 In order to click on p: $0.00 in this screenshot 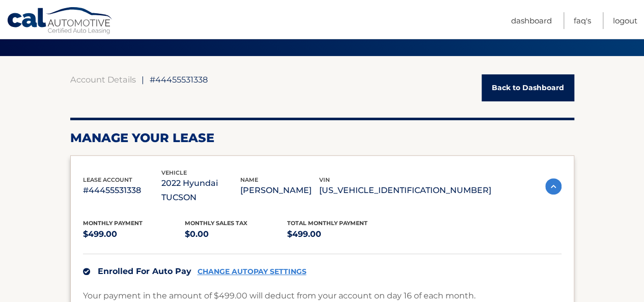, I will do `click(235, 234)`.